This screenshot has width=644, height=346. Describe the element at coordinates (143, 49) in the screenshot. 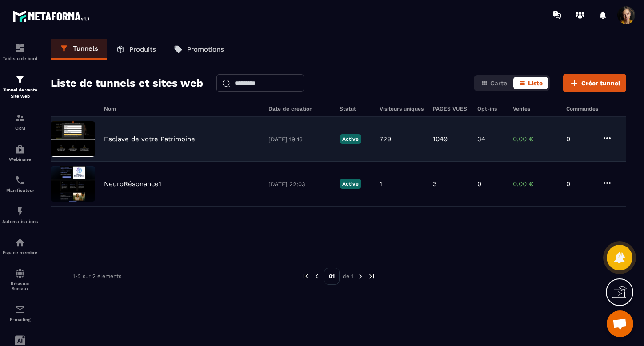

I see `p: Produits` at that location.